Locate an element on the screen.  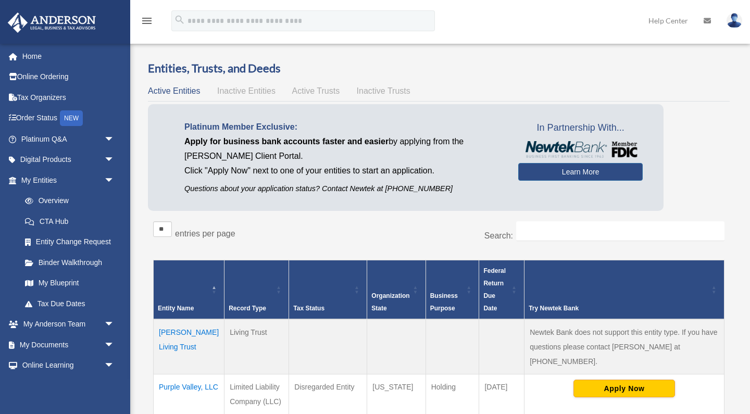
span: Organization State is located at coordinates (390, 302).